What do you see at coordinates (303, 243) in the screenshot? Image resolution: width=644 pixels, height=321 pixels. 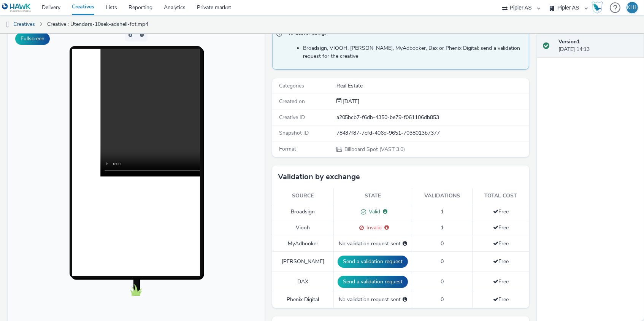 I see `td: MyAdbooker` at bounding box center [303, 243].